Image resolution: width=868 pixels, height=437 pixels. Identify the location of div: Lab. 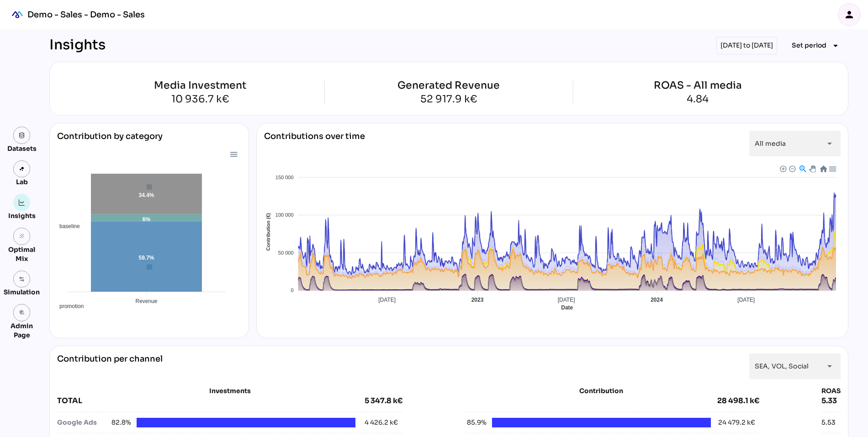
(22, 182).